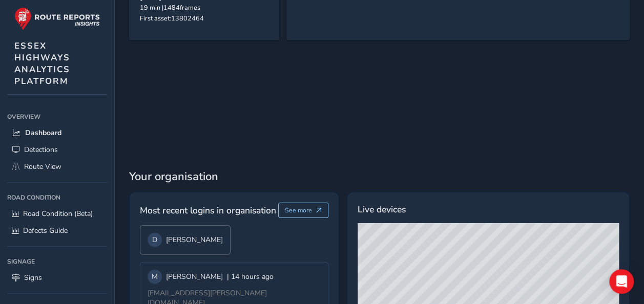 The height and width of the screenshot is (304, 644). What do you see at coordinates (379, 176) in the screenshot?
I see `span: Your organisation` at bounding box center [379, 176].